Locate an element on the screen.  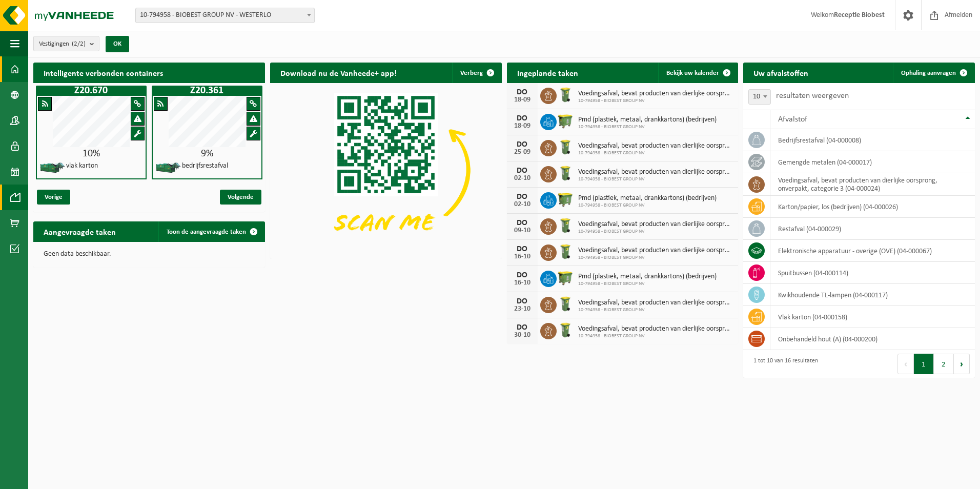
span: Volgende is located at coordinates (240, 197).